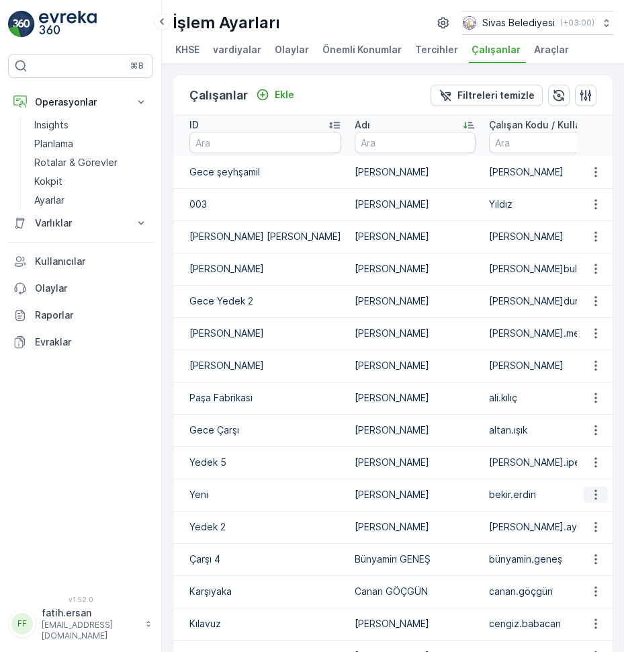 The image size is (624, 652). What do you see at coordinates (81, 223) in the screenshot?
I see `p: Varlıklar` at bounding box center [81, 223].